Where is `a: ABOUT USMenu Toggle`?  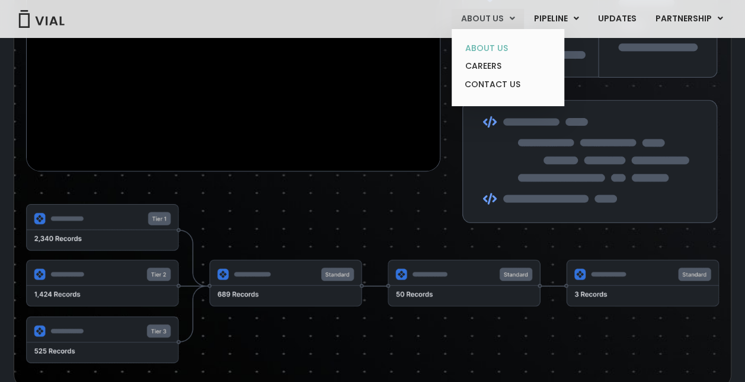
a: ABOUT USMenu Toggle is located at coordinates (488, 19).